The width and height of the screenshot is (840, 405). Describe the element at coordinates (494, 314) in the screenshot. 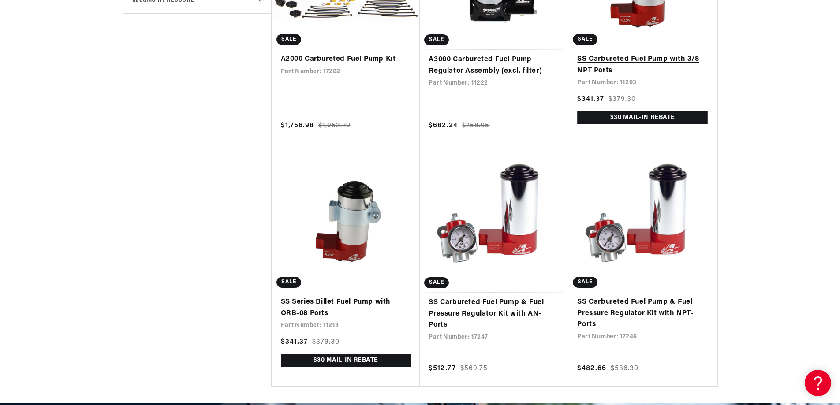

I see `a: SS Carbureted Fuel Pump & Fuel Pressure Regulator Kit with AN- Ports` at that location.